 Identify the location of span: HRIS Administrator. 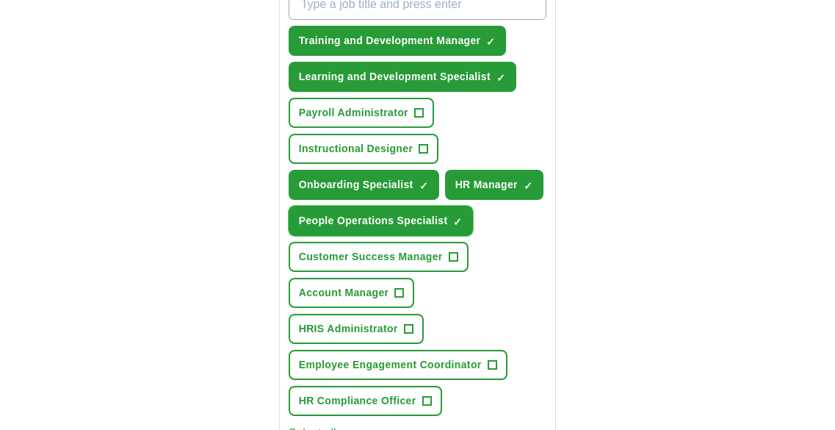
(348, 328).